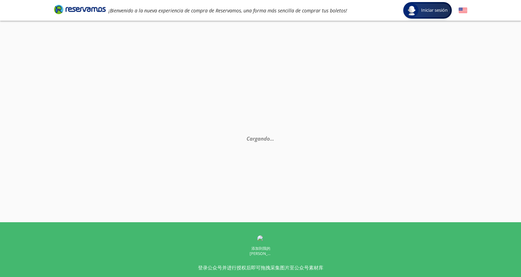  I want to click on em: Cargando, so click(260, 138).